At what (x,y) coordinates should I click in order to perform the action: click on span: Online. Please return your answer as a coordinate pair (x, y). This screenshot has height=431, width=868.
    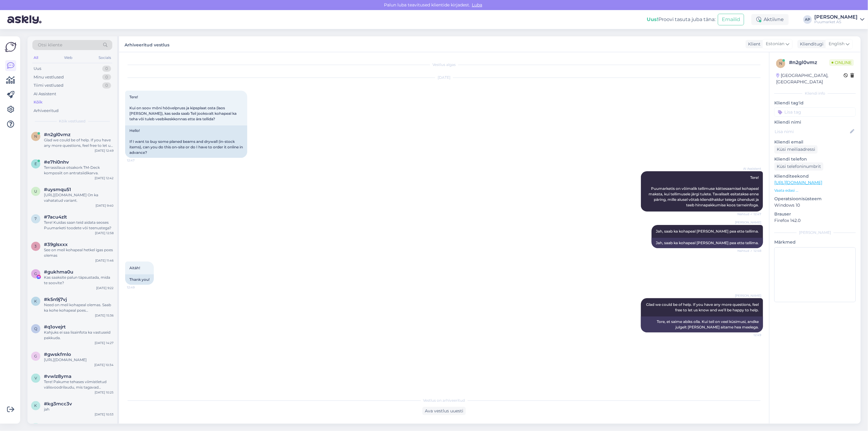
    Looking at the image, I should click on (842, 63).